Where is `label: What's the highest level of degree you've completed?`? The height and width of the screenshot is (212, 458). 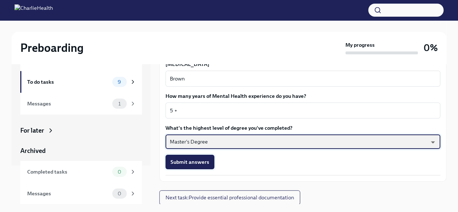 label: What's the highest level of degree you've completed? is located at coordinates (302, 128).